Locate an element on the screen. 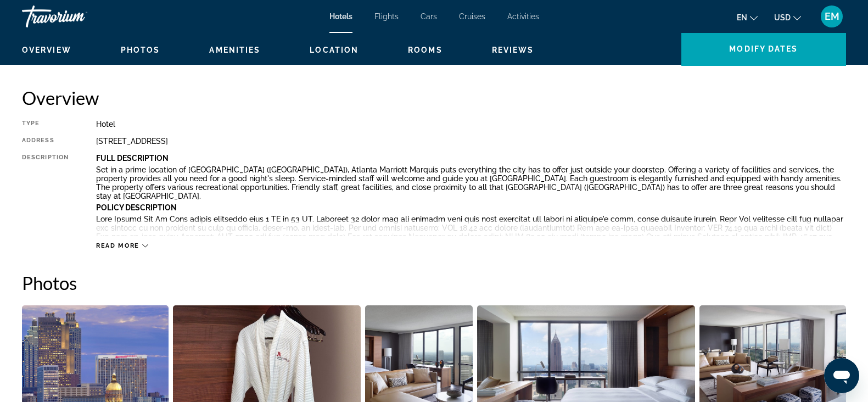 The image size is (868, 402). a: Cars is located at coordinates (429, 16).